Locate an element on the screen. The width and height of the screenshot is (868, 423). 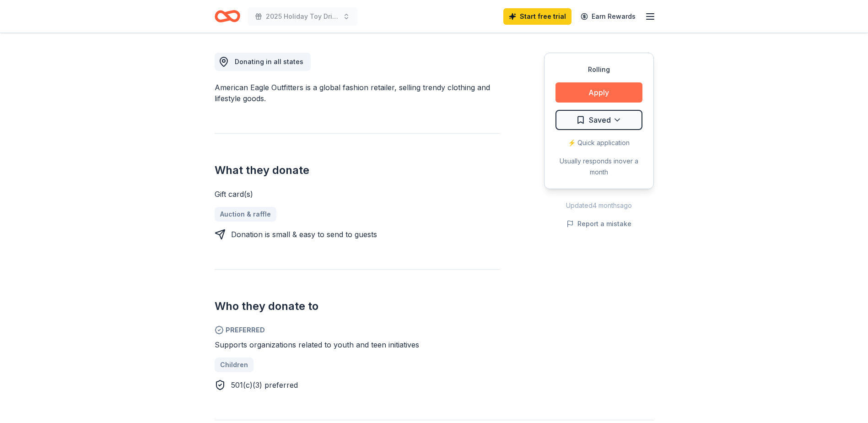
button: Apply is located at coordinates (599, 93).